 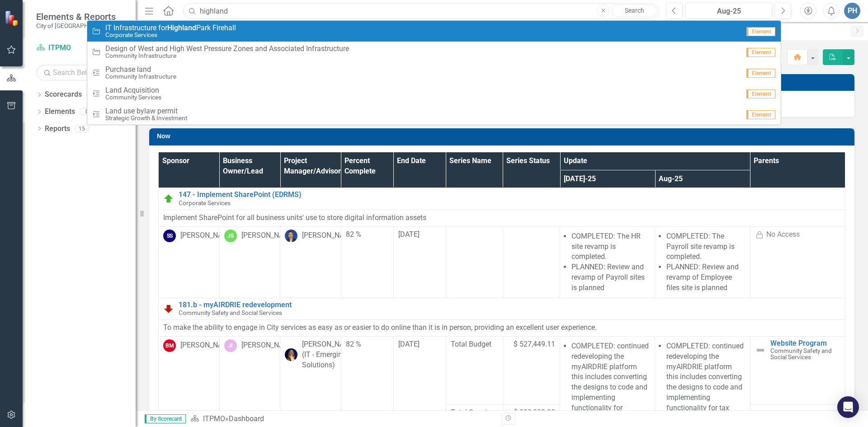 I want to click on span: Elements & Reports, so click(x=76, y=16).